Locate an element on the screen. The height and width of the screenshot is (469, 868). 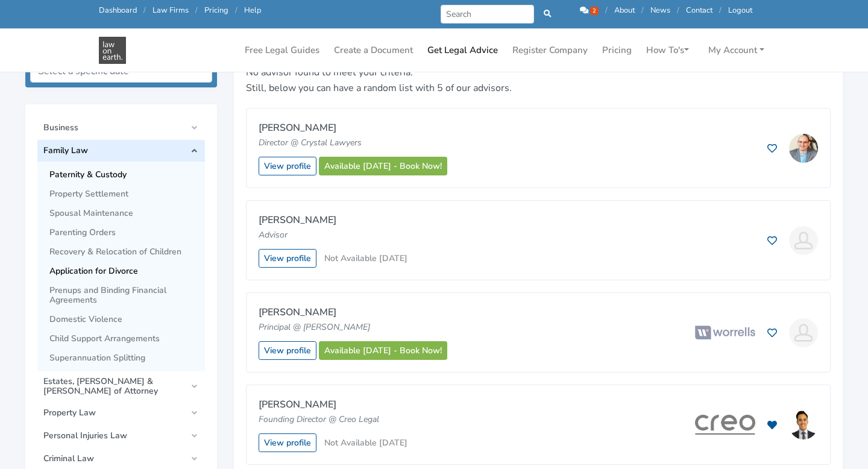
p: Advisor is located at coordinates (335, 235).